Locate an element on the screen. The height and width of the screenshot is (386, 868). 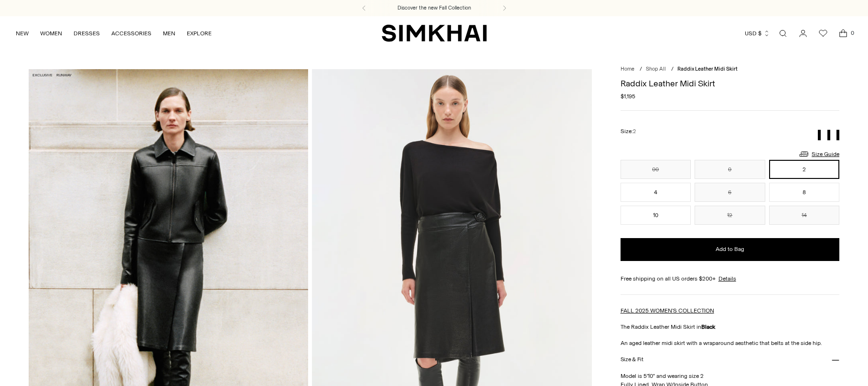
a: DRESSES is located at coordinates (86, 34).